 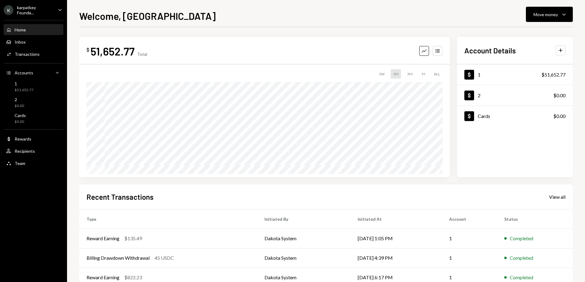 What do you see at coordinates (34, 139) in the screenshot?
I see `a: Rewards` at bounding box center [34, 139].